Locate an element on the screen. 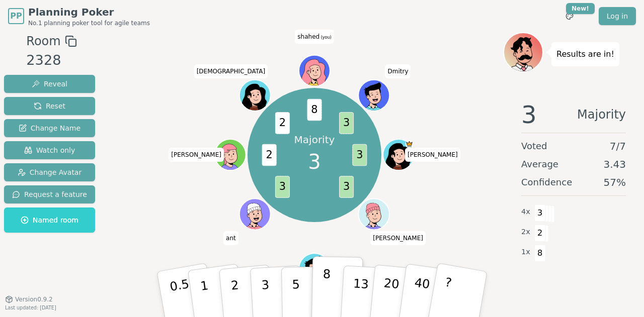 This screenshot has height=317, width=644. span: Planning Poker is located at coordinates (89, 12).